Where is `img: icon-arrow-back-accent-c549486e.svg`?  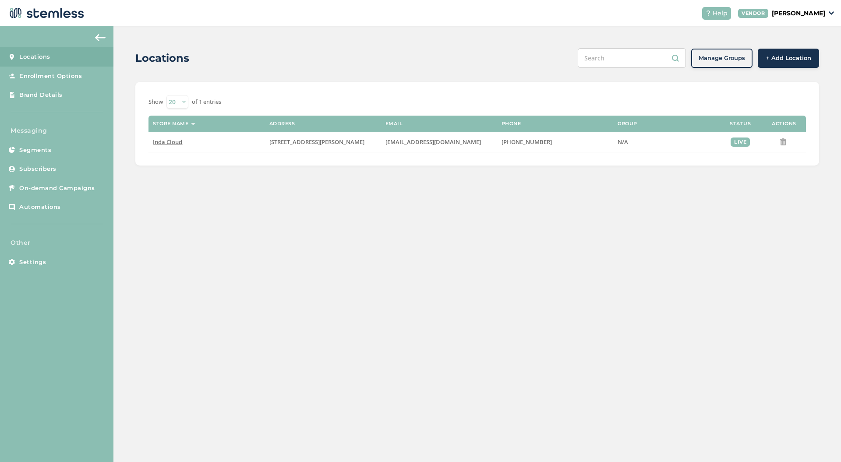
img: icon-arrow-back-accent-c549486e.svg is located at coordinates (100, 38).